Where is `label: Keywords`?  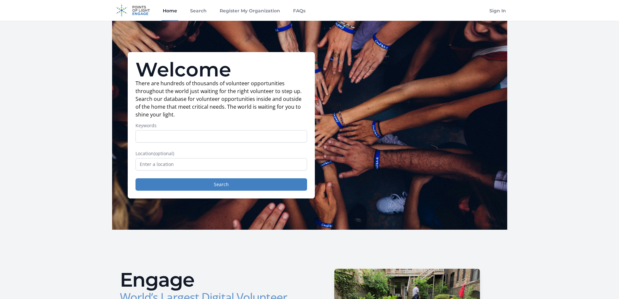
label: Keywords is located at coordinates (221, 125).